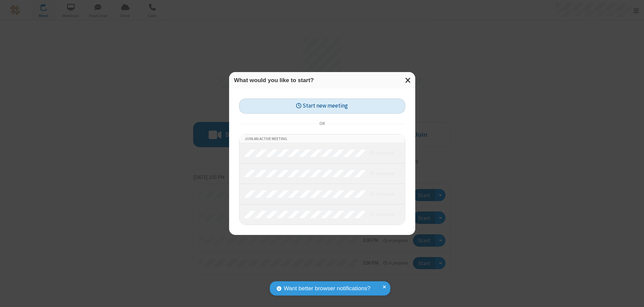  Describe the element at coordinates (322, 139) in the screenshot. I see `li: Join an active meeting` at that location.